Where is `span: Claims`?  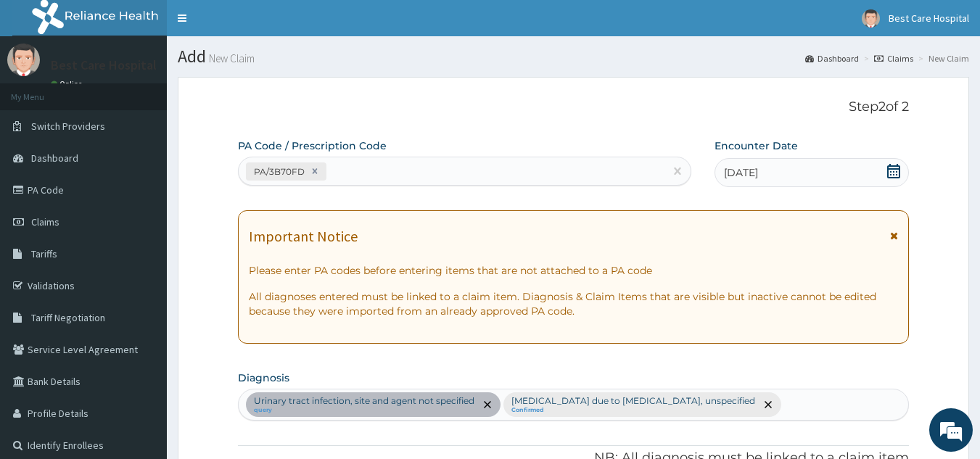
span: Claims is located at coordinates (45, 222).